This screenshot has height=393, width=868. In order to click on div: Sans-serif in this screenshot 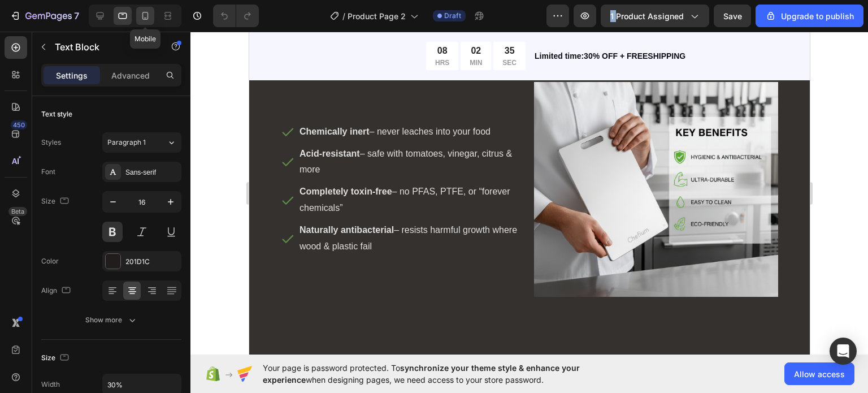, I will do `click(152, 173)`.